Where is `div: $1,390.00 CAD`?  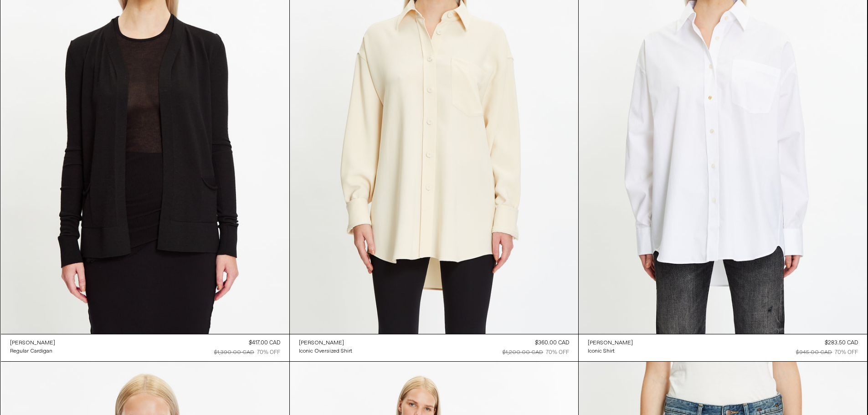
div: $1,390.00 CAD is located at coordinates (235, 353).